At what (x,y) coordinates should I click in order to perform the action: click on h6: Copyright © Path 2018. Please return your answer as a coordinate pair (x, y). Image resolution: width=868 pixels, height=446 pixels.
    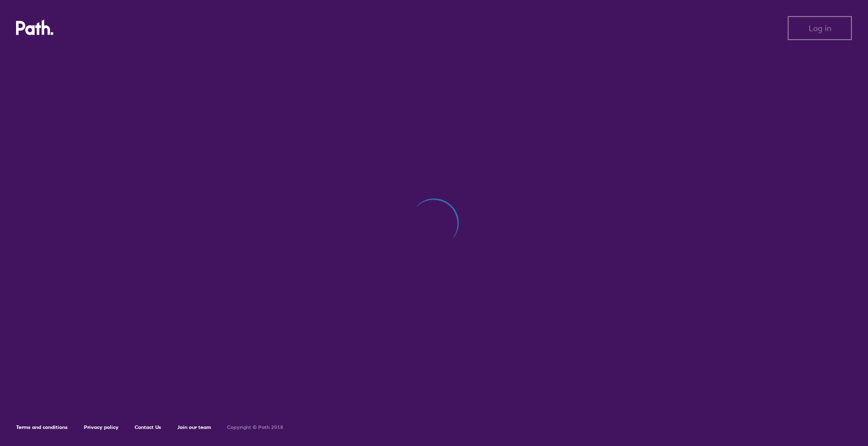
    Looking at the image, I should click on (255, 427).